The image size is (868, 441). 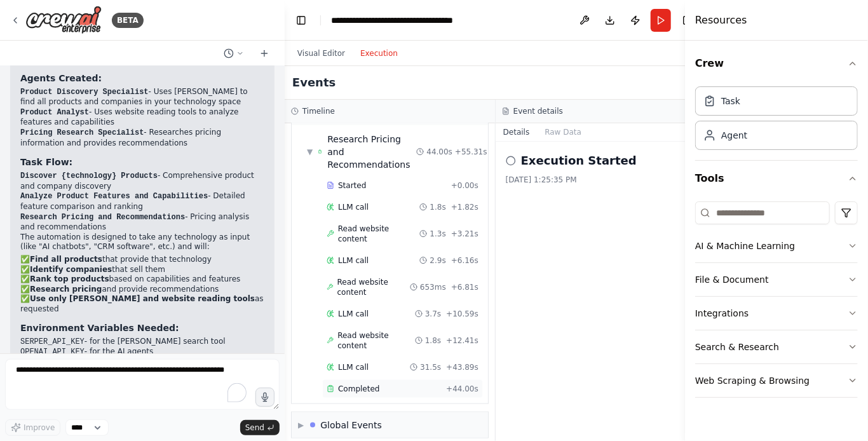 What do you see at coordinates (142, 285) in the screenshot?
I see `p: ✅ that provide that technology ✅ that sell them ✅ based on capabilities and features ✅ and provid...` at bounding box center [142, 285].